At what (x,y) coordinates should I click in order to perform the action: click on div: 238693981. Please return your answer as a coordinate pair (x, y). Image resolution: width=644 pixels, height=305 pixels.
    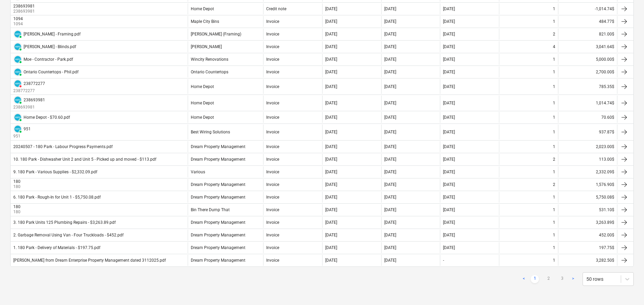
    Looking at the image, I should click on (34, 100).